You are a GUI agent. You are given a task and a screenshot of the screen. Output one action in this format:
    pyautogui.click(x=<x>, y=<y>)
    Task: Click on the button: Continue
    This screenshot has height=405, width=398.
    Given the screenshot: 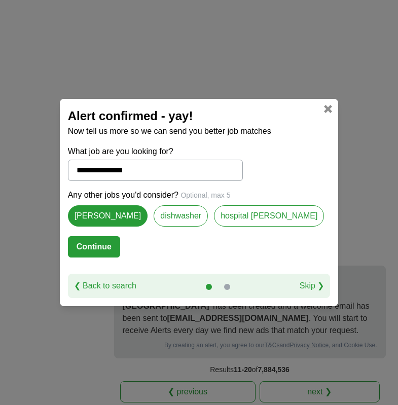 What is the action you would take?
    pyautogui.click(x=94, y=247)
    